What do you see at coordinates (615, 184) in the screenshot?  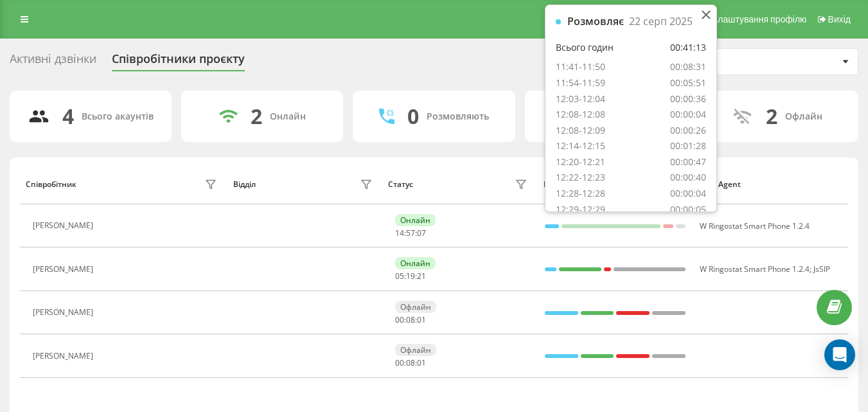 I see `div: В статусі` at bounding box center [615, 184].